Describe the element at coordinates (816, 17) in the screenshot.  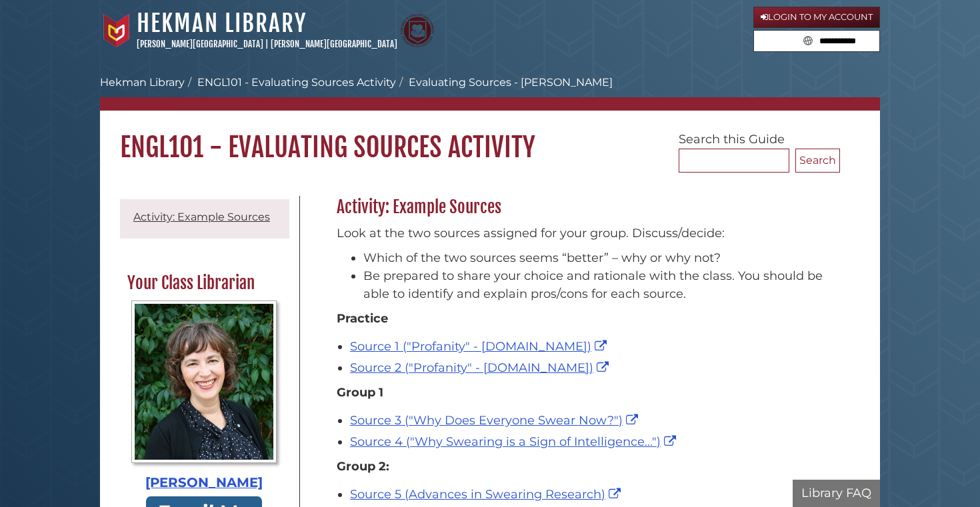
I see `a: Login to My Account` at that location.